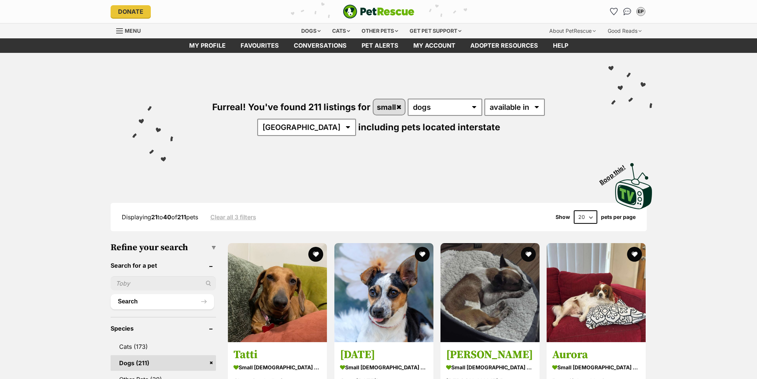 The width and height of the screenshot is (757, 379). Describe the element at coordinates (164, 347) in the screenshot. I see `a: Cats (173)` at that location.